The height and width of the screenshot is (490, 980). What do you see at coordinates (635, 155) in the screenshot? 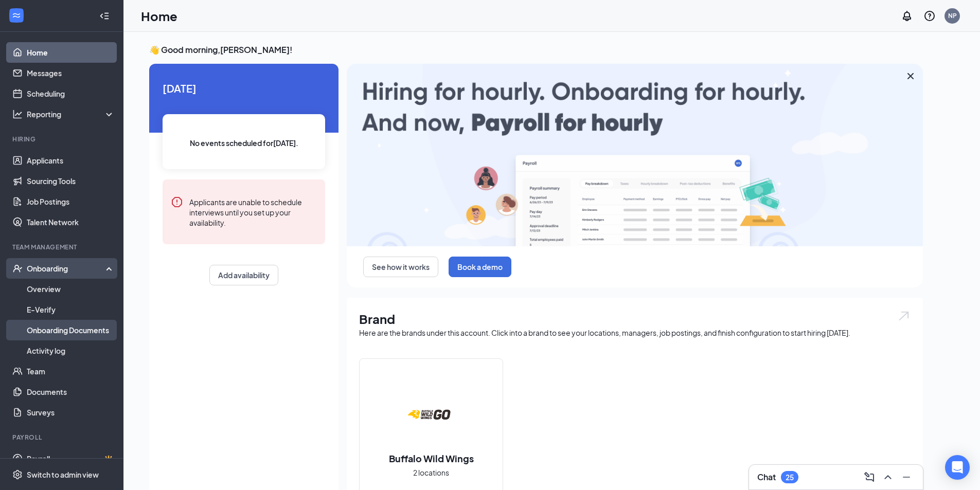
I see `img: payroll-large.gif` at bounding box center [635, 155].